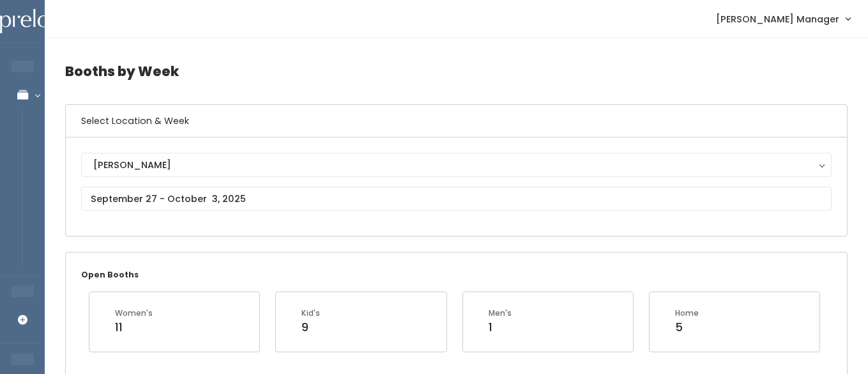 Image resolution: width=868 pixels, height=374 pixels. Describe the element at coordinates (687, 327) in the screenshot. I see `div: 5` at that location.